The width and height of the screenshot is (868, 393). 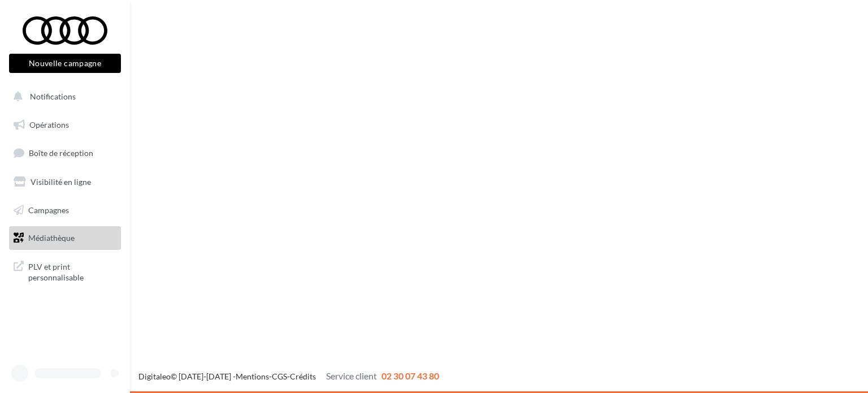 What do you see at coordinates (65, 125) in the screenshot?
I see `a: Opérations` at bounding box center [65, 125].